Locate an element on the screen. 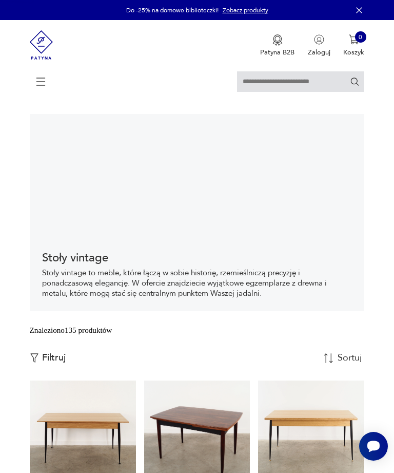  img: Ikonka filtrowania is located at coordinates (34, 358).